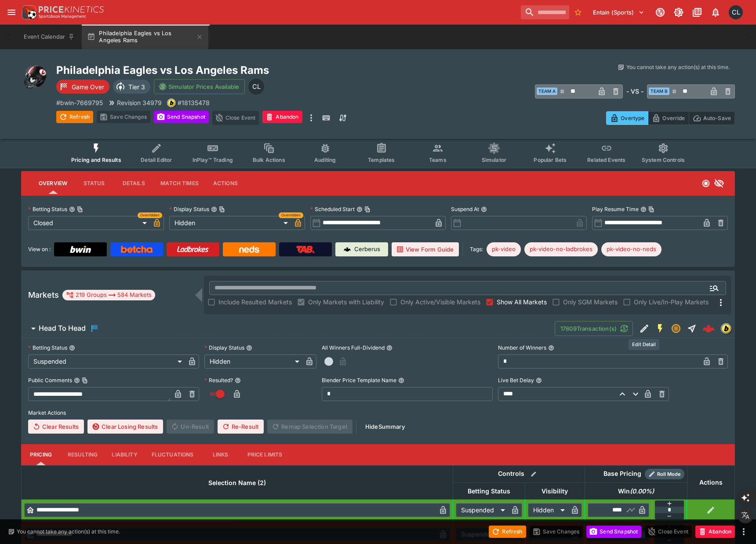 This screenshot has width=756, height=544. What do you see at coordinates (346, 302) in the screenshot?
I see `span: Only Markets with Liability` at bounding box center [346, 302].